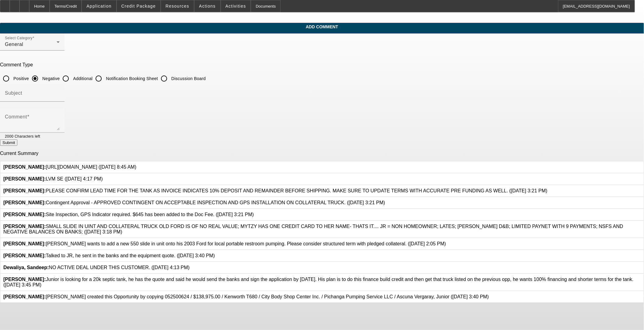 The width and height of the screenshot is (644, 330). I want to click on label: Notification Booking Sheet, so click(131, 78).